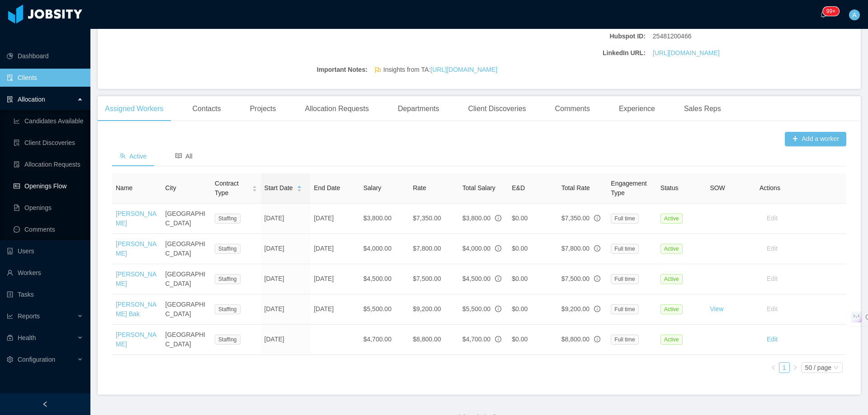 Image resolution: width=868 pixels, height=415 pixels. I want to click on td: $4,700.00, so click(385, 340).